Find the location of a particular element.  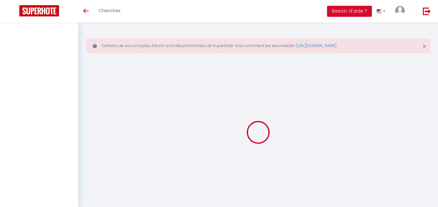

span: Chercher is located at coordinates (109, 10).